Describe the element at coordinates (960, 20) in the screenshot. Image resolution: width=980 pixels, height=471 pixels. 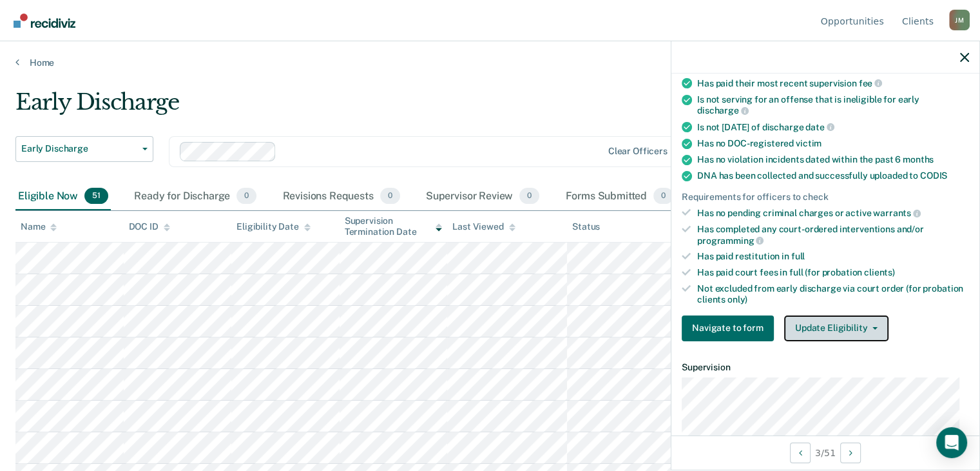
I see `div: J M` at that location.